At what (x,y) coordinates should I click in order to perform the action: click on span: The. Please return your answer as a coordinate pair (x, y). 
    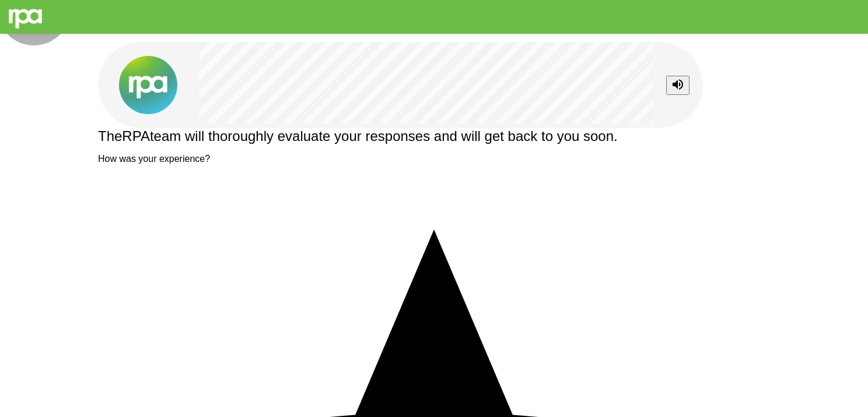
    Looking at the image, I should click on (110, 136).